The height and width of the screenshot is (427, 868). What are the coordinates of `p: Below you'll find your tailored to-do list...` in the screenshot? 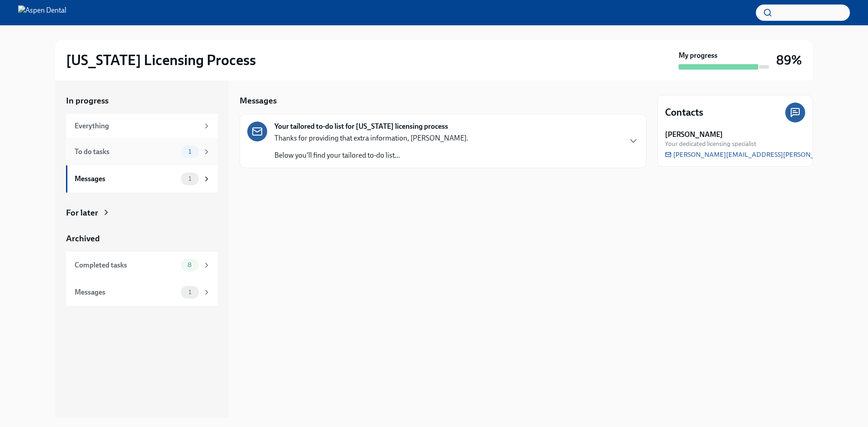 It's located at (371, 156).